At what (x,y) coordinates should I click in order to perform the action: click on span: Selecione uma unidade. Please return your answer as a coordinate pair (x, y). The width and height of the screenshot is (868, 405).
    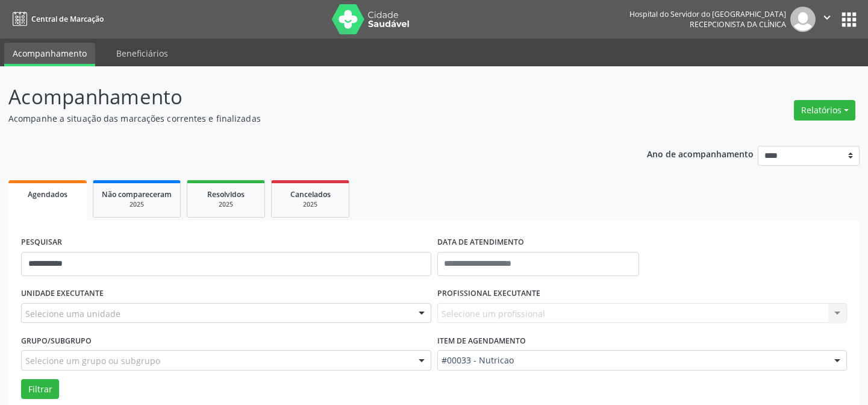
    Looking at the image, I should click on (73, 313).